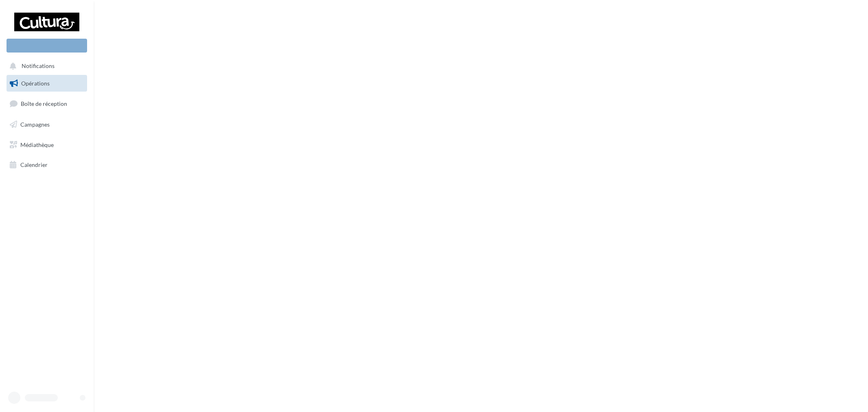  Describe the element at coordinates (47, 103) in the screenshot. I see `a: Boîte de réception` at that location.